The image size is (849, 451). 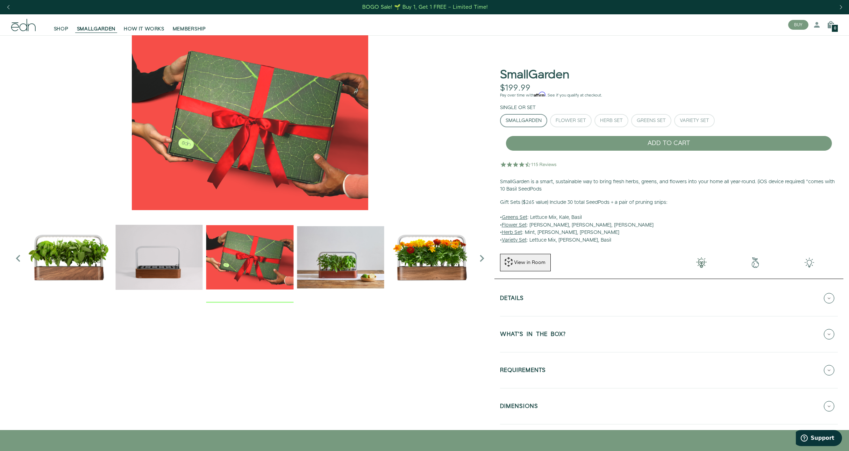 What do you see at coordinates (425, 7) in the screenshot?
I see `a: BOGO Sale! 🌱 Buy 1, Get 1 FREE – Limited Time!` at bounding box center [425, 7].